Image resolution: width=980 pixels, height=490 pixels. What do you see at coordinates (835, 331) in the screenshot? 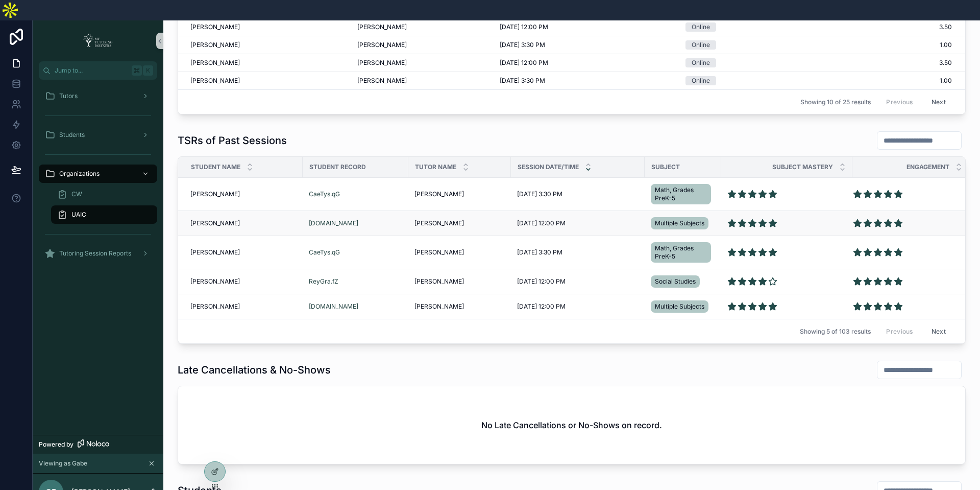
I see `span: Showing 5 of 103 results` at bounding box center [835, 331].